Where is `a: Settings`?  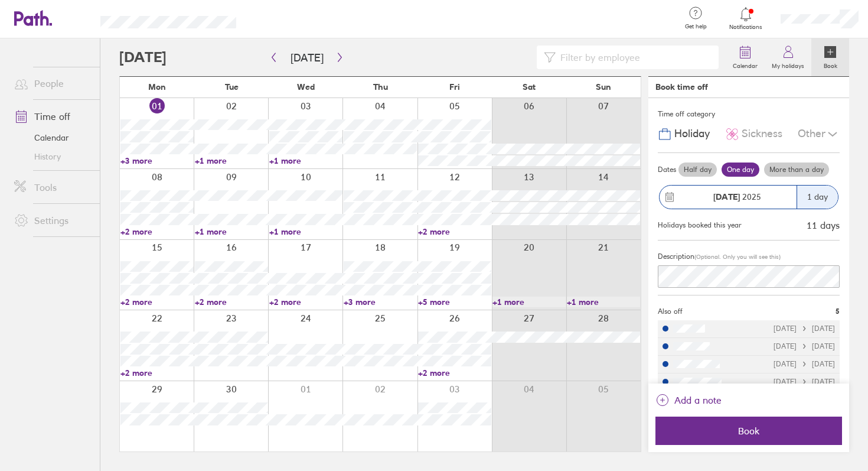
a: Settings is located at coordinates (52, 220).